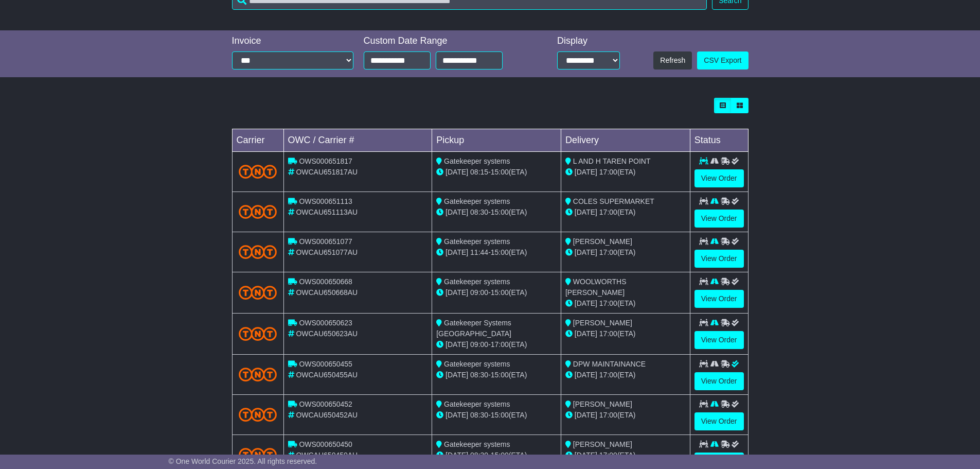 Image resolution: width=980 pixels, height=469 pixels. Describe the element at coordinates (325, 444) in the screenshot. I see `span: OWS000650450` at that location.